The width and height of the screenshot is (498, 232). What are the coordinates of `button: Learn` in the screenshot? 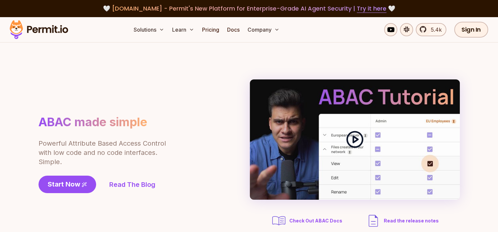 It's located at (183, 30).